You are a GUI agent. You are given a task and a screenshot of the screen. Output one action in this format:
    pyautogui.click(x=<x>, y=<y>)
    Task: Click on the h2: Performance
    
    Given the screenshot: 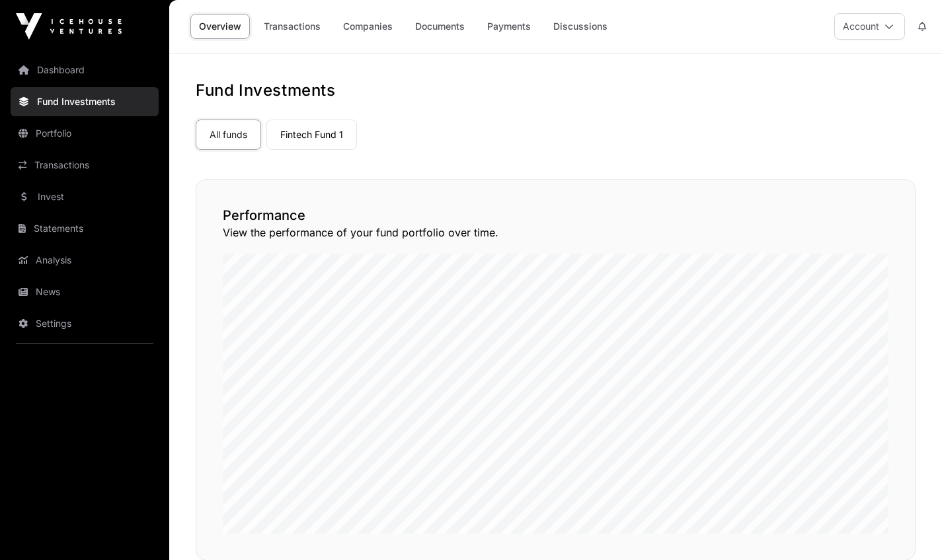 What is the action you would take?
    pyautogui.click(x=555, y=215)
    